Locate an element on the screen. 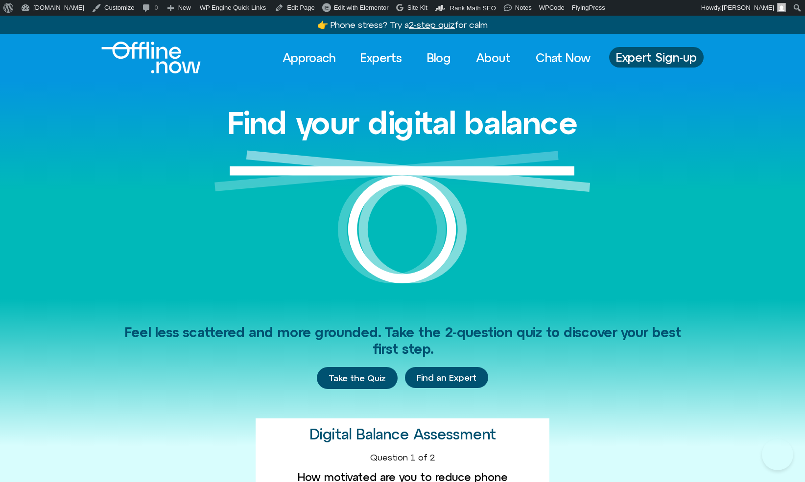  a: Experts is located at coordinates (381, 58).